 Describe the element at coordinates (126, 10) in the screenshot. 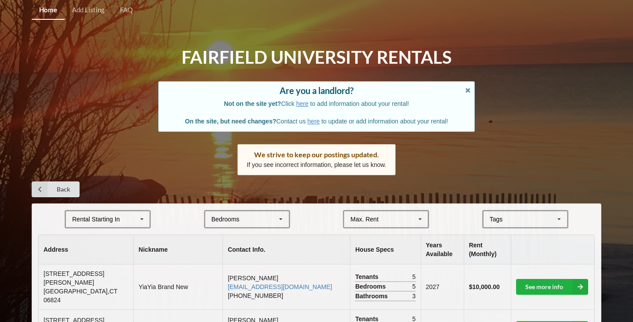

I see `a: FAQ` at that location.